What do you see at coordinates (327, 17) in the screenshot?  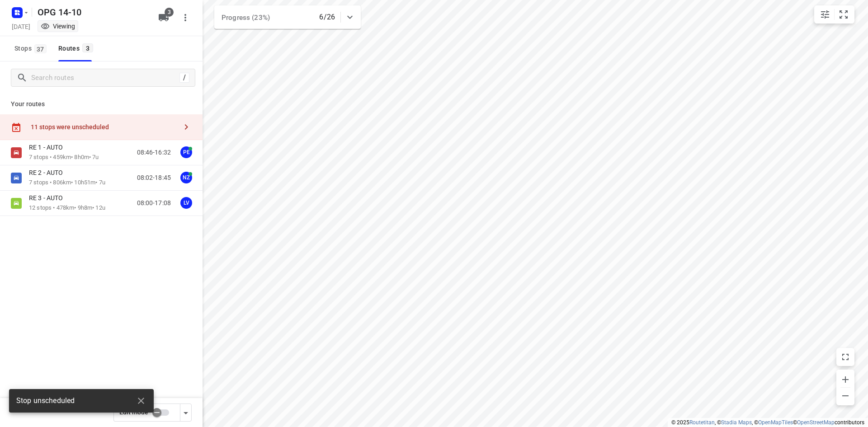 I see `p: 6/26` at bounding box center [327, 17].